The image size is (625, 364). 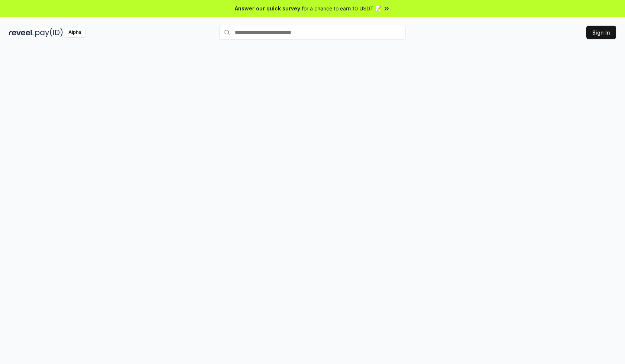 What do you see at coordinates (49, 32) in the screenshot?
I see `img: pay_id` at bounding box center [49, 32].